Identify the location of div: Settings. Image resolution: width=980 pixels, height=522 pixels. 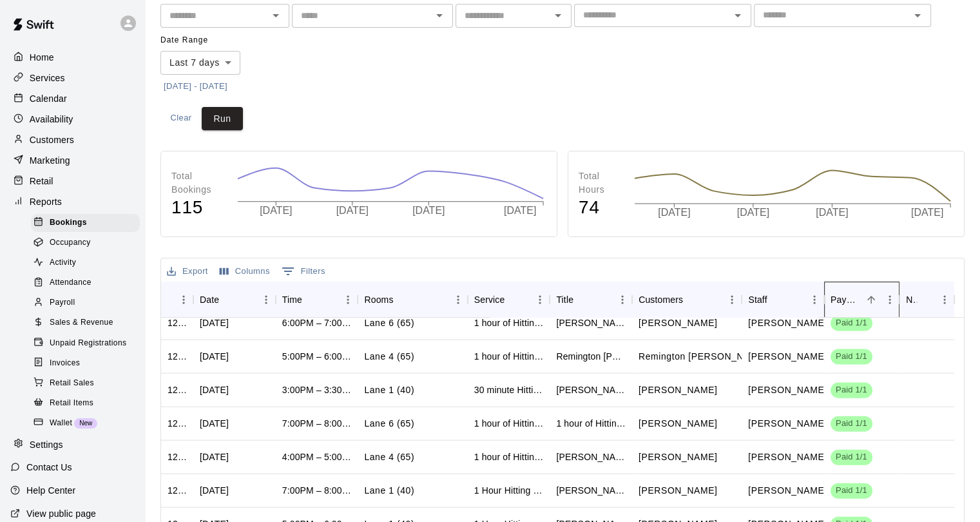
(72, 444).